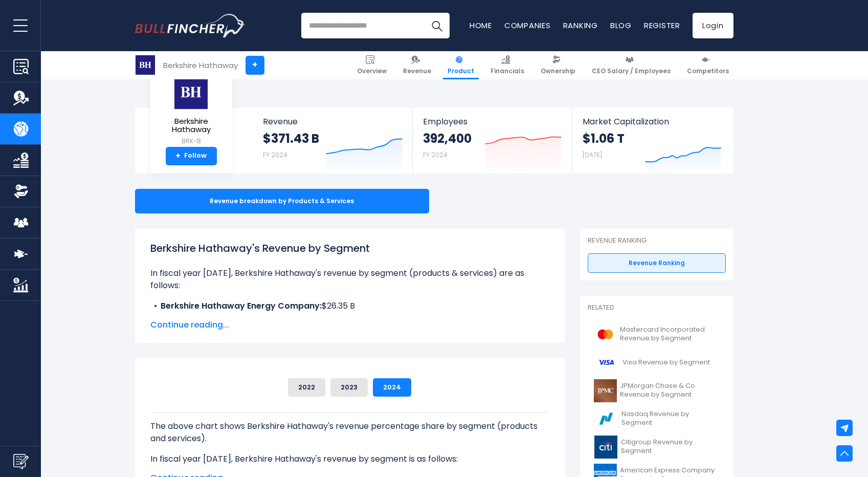 The width and height of the screenshot is (868, 477). What do you see at coordinates (437, 26) in the screenshot?
I see `button: Search` at bounding box center [437, 26].